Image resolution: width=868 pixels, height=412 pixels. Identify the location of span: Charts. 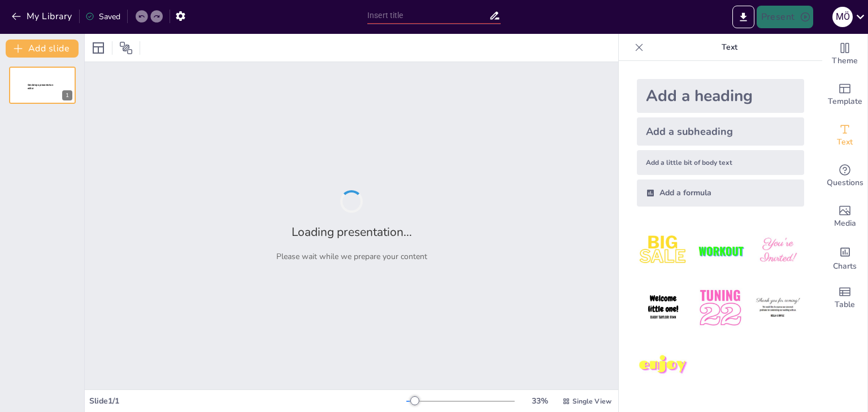
(845, 266).